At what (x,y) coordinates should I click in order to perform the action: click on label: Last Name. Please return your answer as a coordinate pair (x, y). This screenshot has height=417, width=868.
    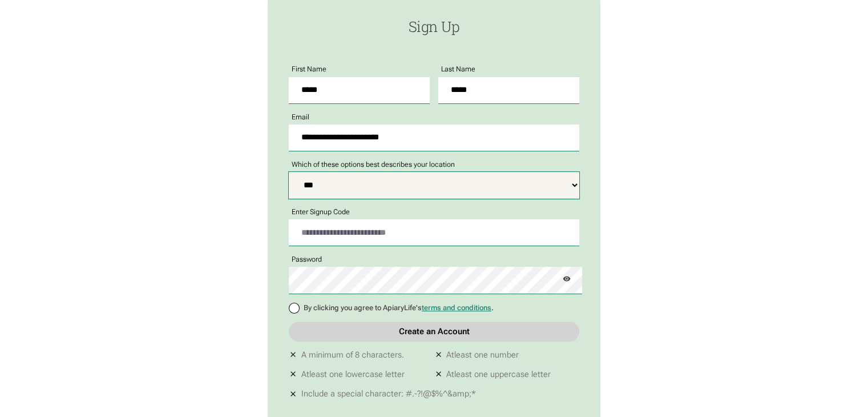
    Looking at the image, I should click on (459, 70).